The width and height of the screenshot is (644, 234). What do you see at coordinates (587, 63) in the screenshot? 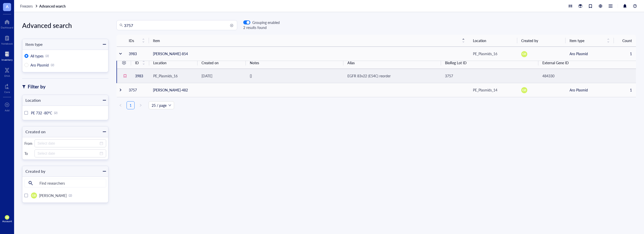
I see `th: External Gene ID` at bounding box center [587, 63].